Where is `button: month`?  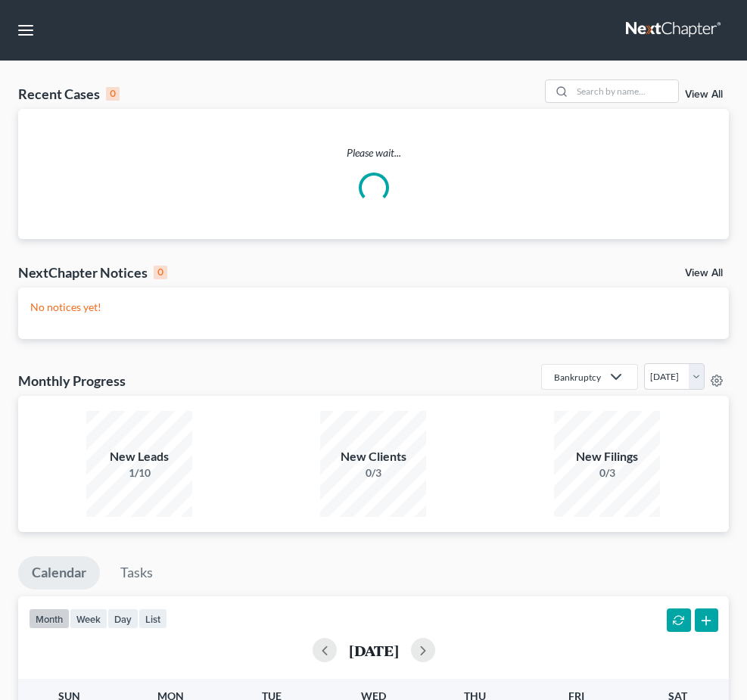 button: month is located at coordinates (49, 618).